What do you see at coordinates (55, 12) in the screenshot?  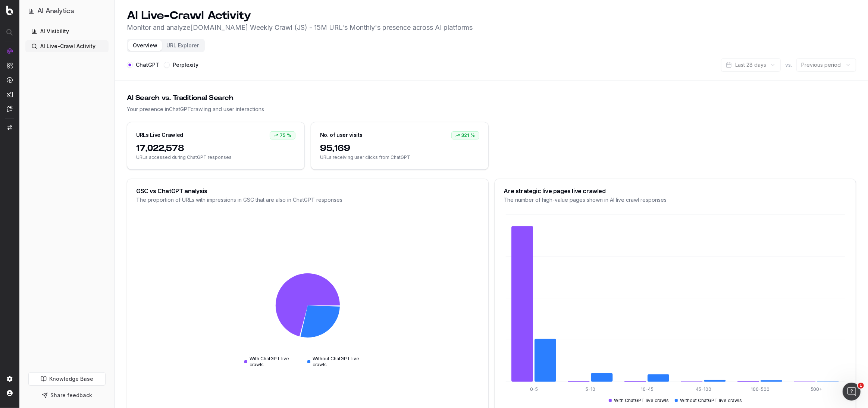 I see `h1: AI Analytics` at bounding box center [55, 12].